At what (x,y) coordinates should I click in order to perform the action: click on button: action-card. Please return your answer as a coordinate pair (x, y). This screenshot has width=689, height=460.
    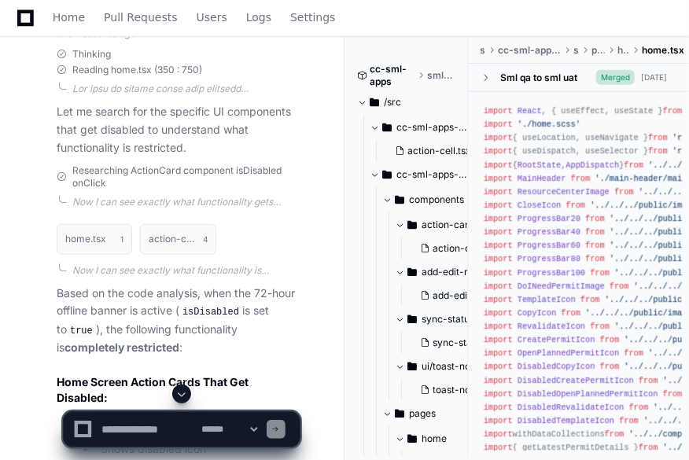
    Looking at the image, I should click on (444, 225).